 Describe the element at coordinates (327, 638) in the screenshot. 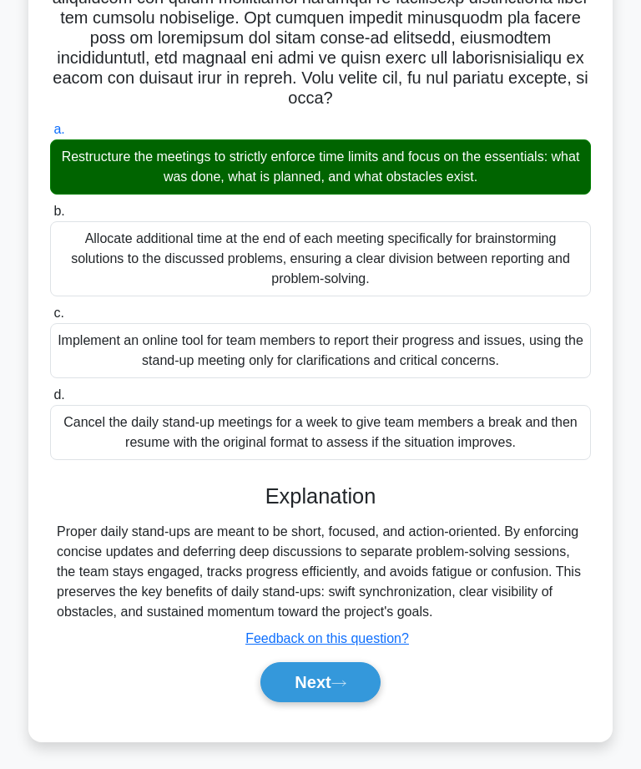

I see `a: Feedback on this question?` at that location.